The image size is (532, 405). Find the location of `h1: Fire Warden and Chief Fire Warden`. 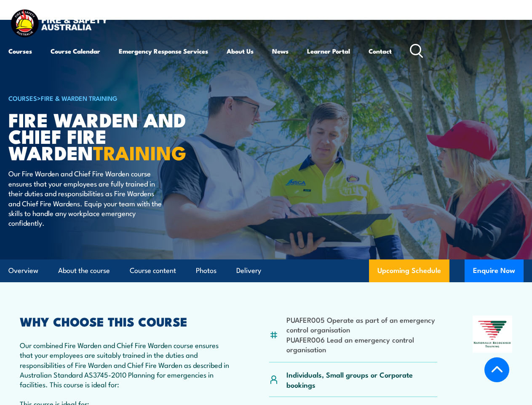

h1: Fire Warden and Chief Fire Warden is located at coordinates (112, 136).